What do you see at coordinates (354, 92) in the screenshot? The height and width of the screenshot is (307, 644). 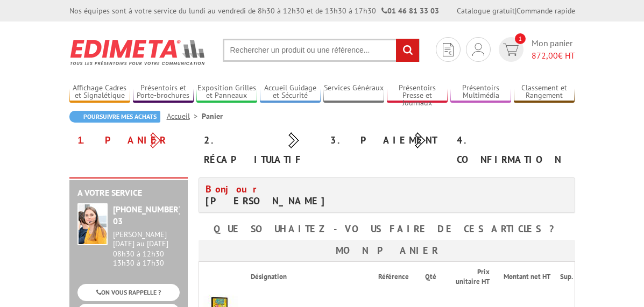 I see `a: Services Généraux` at bounding box center [354, 92].